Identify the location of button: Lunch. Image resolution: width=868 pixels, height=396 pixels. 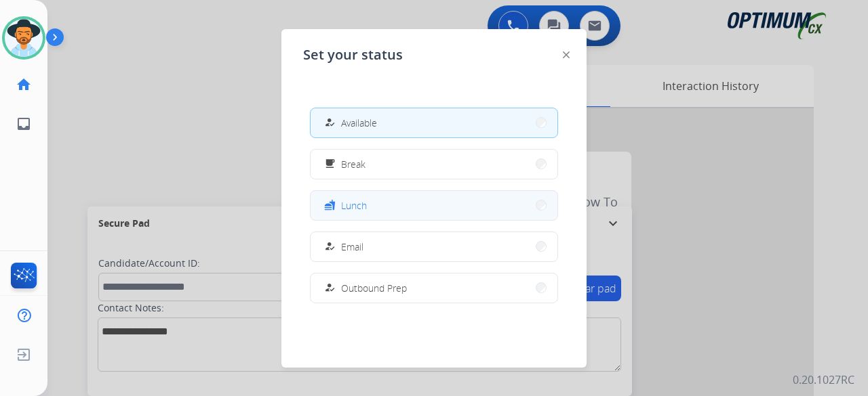
(434, 205).